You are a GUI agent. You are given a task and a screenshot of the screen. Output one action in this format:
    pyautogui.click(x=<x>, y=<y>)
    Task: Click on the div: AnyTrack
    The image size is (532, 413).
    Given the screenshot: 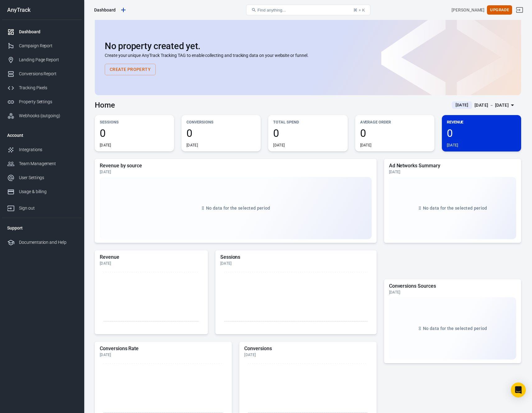 What is the action you would take?
    pyautogui.click(x=42, y=10)
    